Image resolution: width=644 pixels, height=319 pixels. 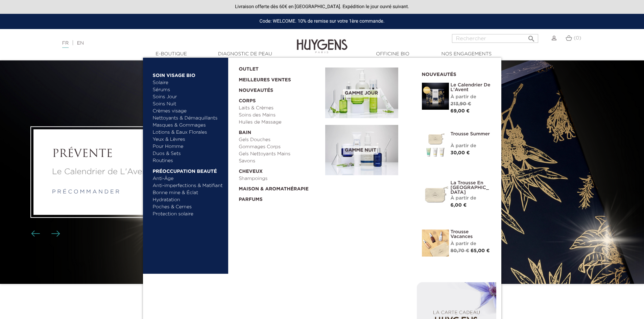 What do you see at coordinates (393, 54) in the screenshot?
I see `a: Officine Bio` at bounding box center [393, 54].